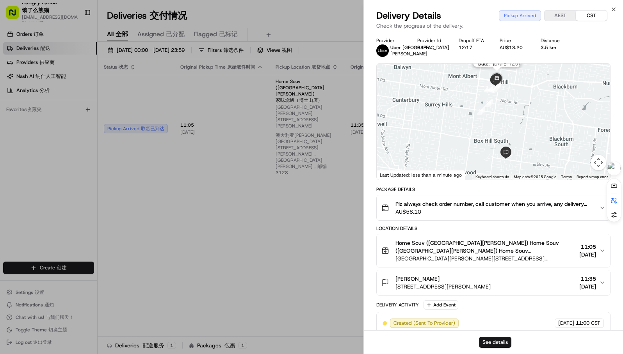 The width and height of the screenshot is (623, 354). I want to click on span: 8月7日, so click(77, 145).